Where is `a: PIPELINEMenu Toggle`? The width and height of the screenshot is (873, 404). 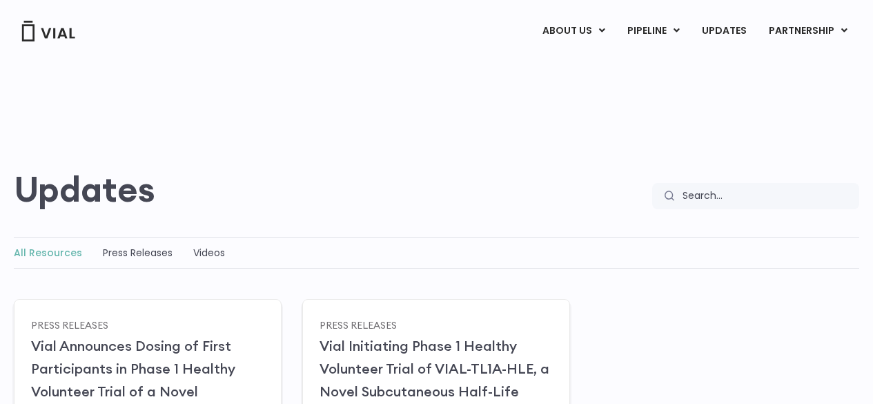
a: PIPELINEMenu Toggle is located at coordinates (653, 31).